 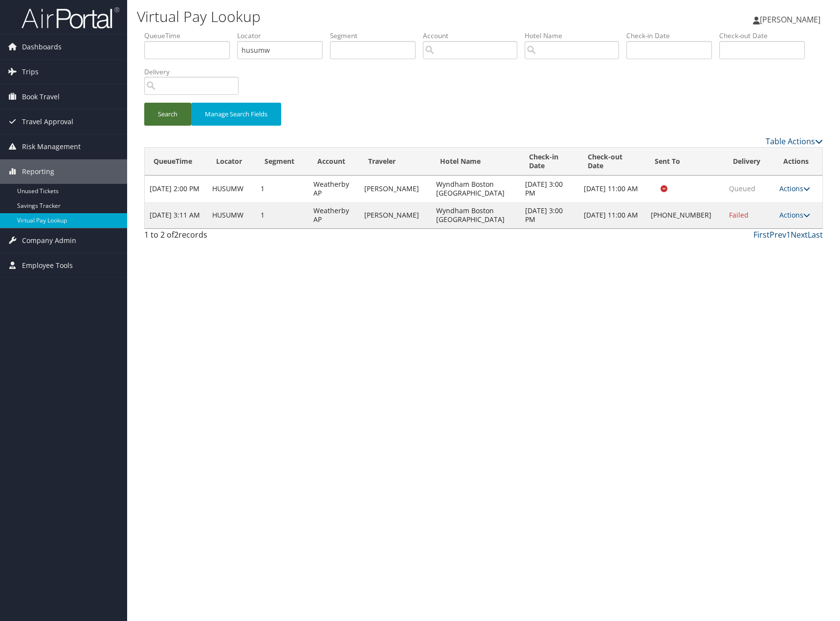 I want to click on th: Sent To: activate to sort column ascending, so click(x=685, y=162).